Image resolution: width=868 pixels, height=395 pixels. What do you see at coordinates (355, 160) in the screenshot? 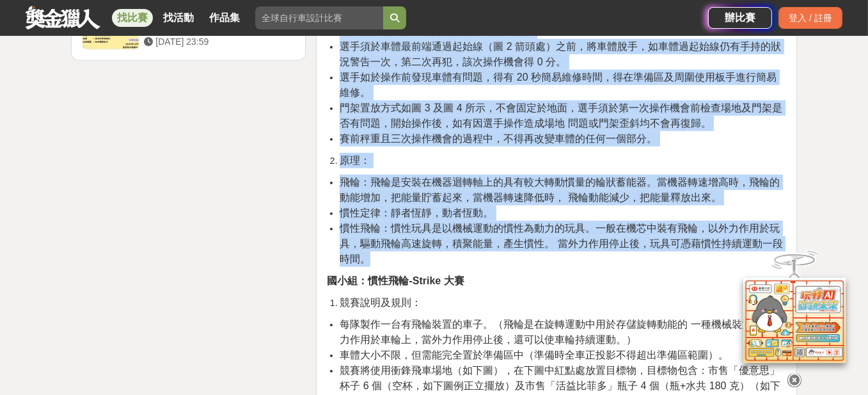
I see `span: 原理：` at bounding box center [355, 160].